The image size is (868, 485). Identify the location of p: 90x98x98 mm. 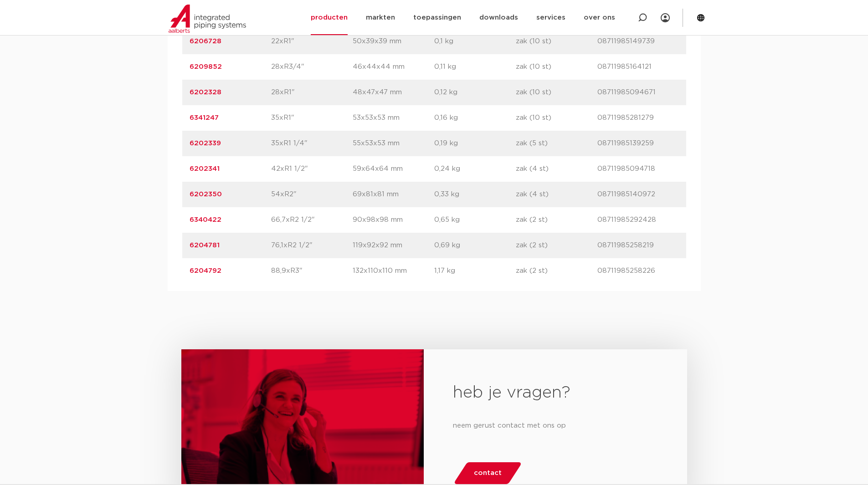
(393, 220).